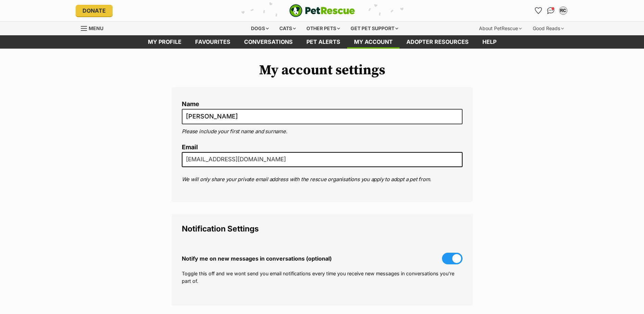 The image size is (644, 314). What do you see at coordinates (438, 42) in the screenshot?
I see `a: Adopter resources` at bounding box center [438, 42].